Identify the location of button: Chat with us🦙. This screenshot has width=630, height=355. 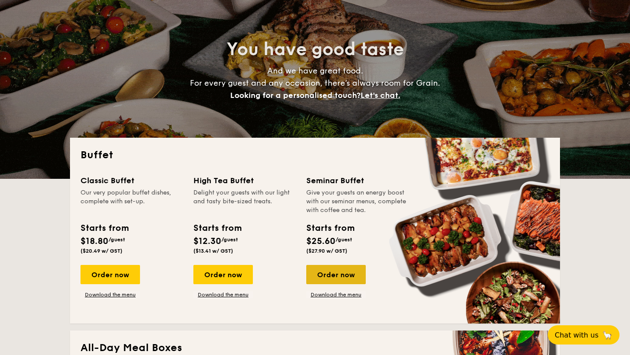
(583, 335).